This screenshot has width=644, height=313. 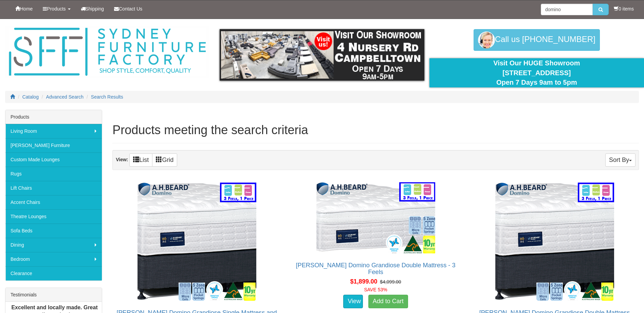 I want to click on a: Shipping, so click(x=92, y=9).